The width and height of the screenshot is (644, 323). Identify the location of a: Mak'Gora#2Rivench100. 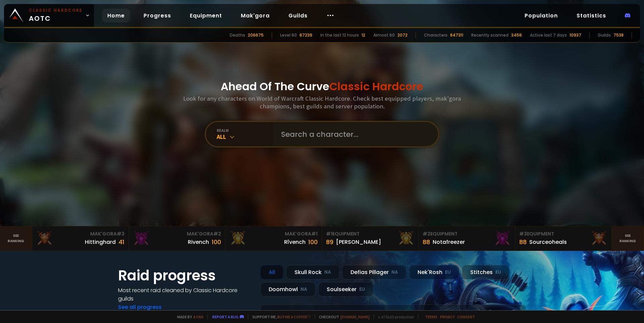
(177, 239).